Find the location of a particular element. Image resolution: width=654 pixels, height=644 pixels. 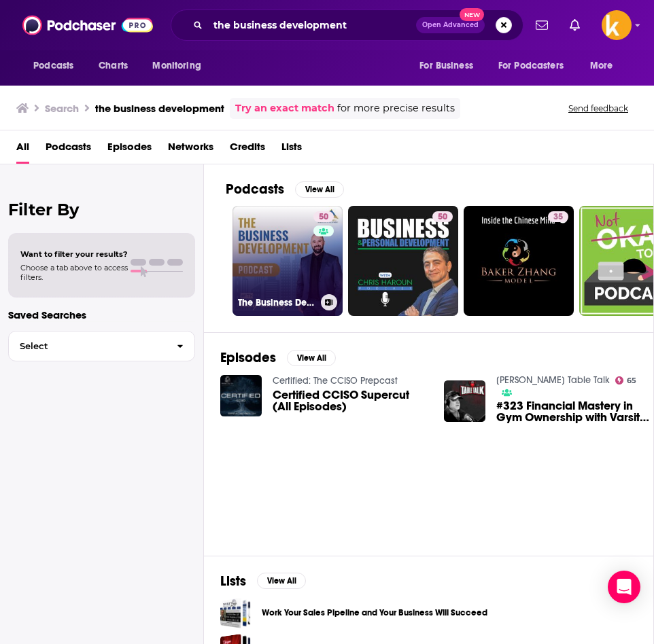

h3: Search is located at coordinates (62, 108).